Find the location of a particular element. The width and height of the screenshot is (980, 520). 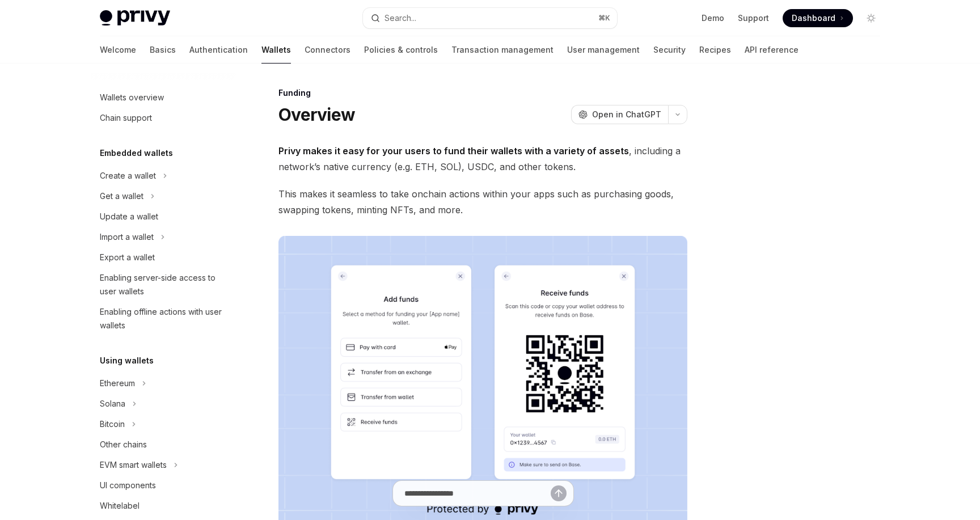

button: Toggle EVM smart wallets section is located at coordinates (163, 465).